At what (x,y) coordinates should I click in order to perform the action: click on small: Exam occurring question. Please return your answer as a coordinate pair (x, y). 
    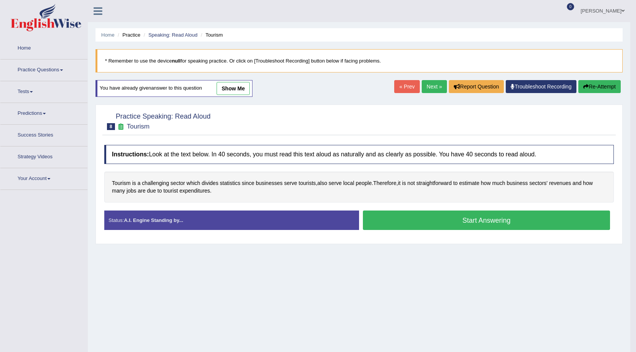
    Looking at the image, I should click on (121, 127).